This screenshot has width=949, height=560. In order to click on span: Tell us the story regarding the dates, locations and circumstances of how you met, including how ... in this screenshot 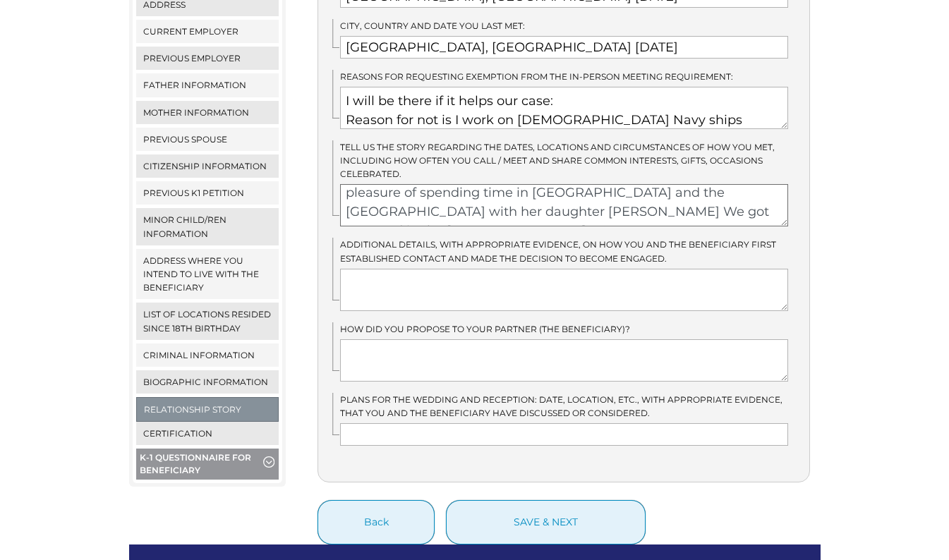, I will do `click(557, 160)`.